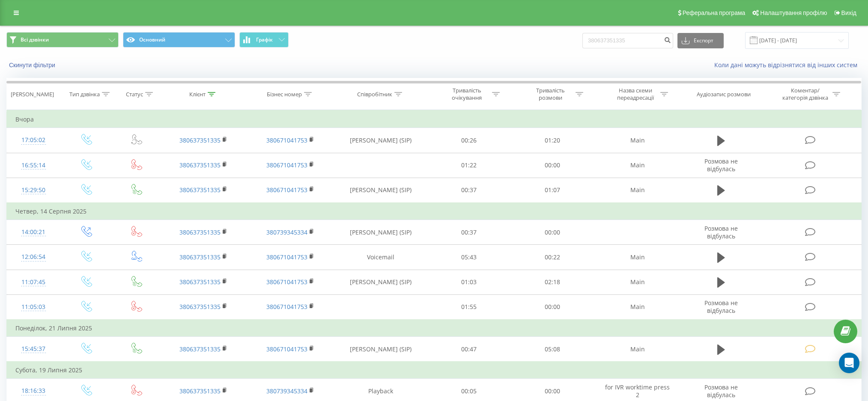 Image resolution: width=868 pixels, height=401 pixels. What do you see at coordinates (33, 349) in the screenshot?
I see `div: 15:45:37` at bounding box center [33, 349].